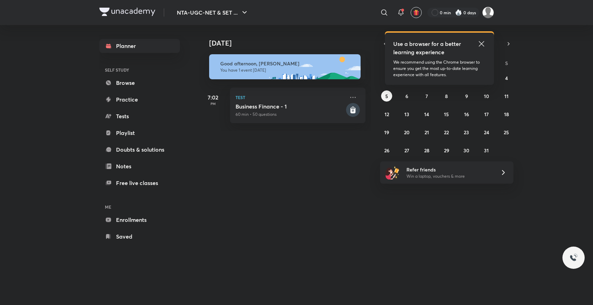 The image size is (593, 305). I want to click on img: Company Logo, so click(127, 12).